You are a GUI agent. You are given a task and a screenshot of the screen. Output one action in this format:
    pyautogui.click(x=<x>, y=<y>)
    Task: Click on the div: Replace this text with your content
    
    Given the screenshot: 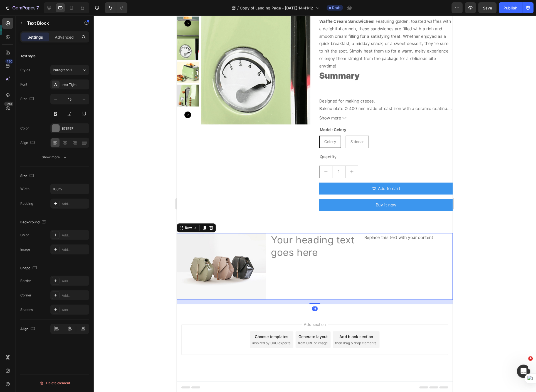 What is the action you would take?
    pyautogui.click(x=231, y=222)
    